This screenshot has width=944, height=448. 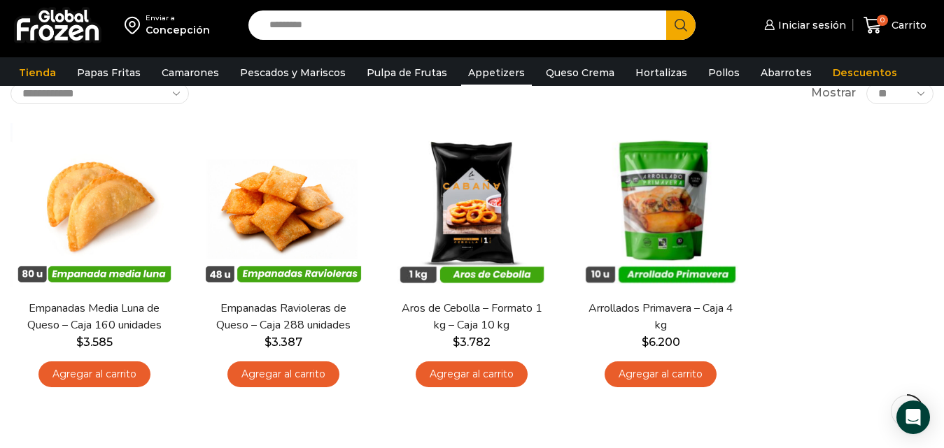 I want to click on a: Agregar al carrito: “Empanadas Ravioleras de Queso - Caja 288 unidades”, so click(x=283, y=374).